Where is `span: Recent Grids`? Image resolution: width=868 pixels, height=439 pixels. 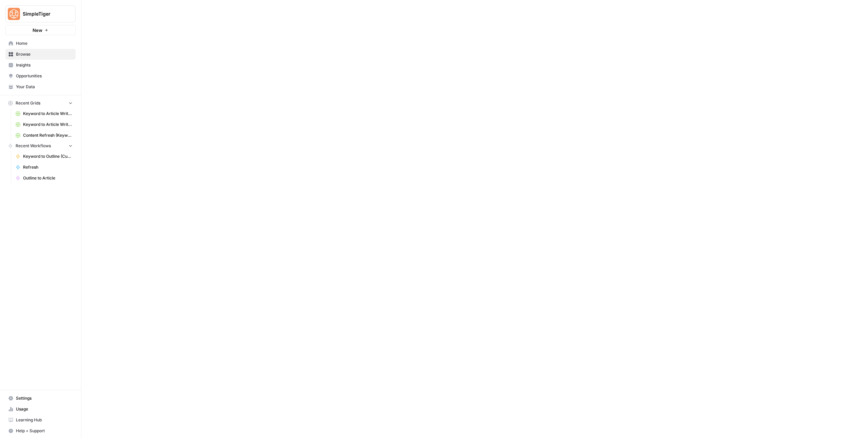
span: Recent Grids is located at coordinates (28, 103).